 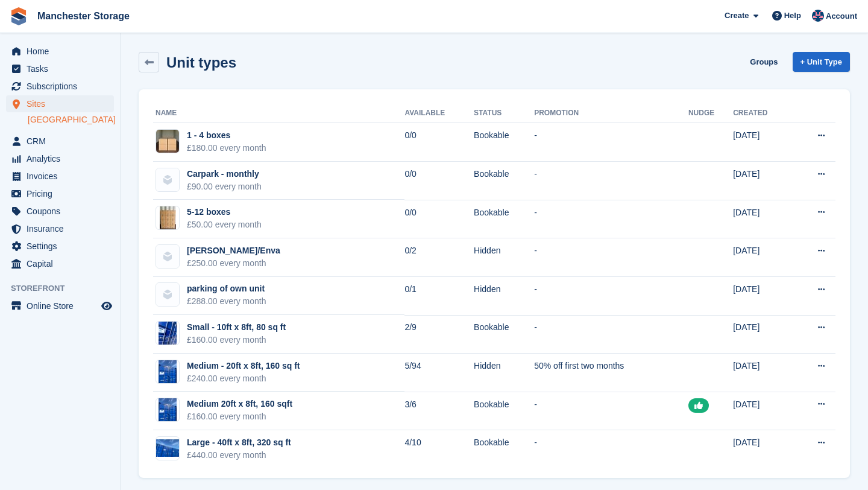 What do you see at coordinates (239, 403) in the screenshot?
I see `div: Medium 20ft x 8ft, 160 sqft` at bounding box center [239, 403].